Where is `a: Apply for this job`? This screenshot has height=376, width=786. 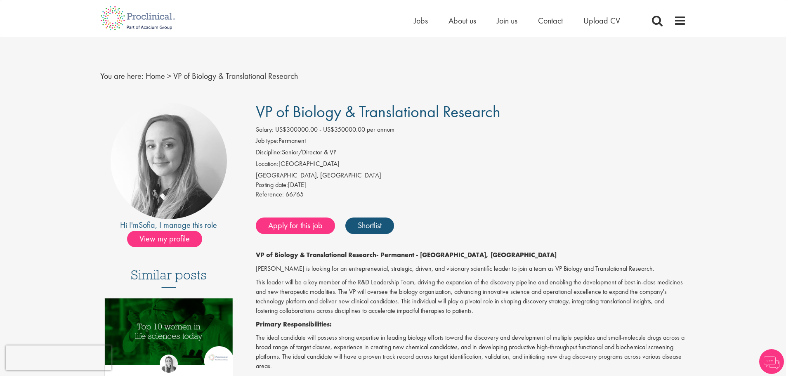
a: Apply for this job is located at coordinates (296, 226).